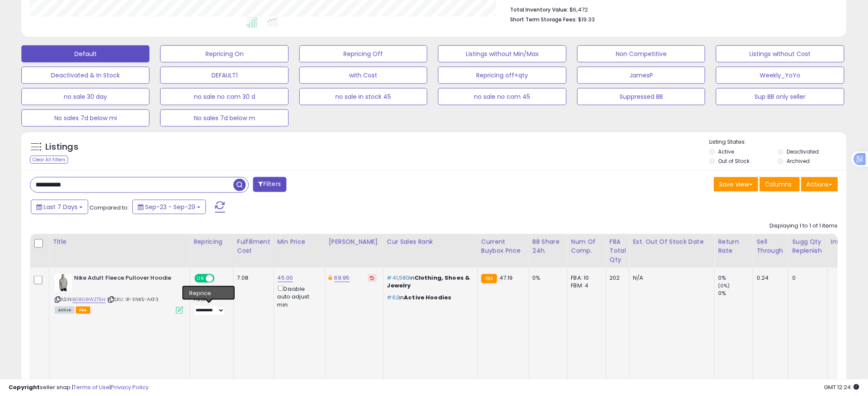 This screenshot has height=396, width=868. Describe the element at coordinates (670, 278) in the screenshot. I see `p: N/A` at that location.